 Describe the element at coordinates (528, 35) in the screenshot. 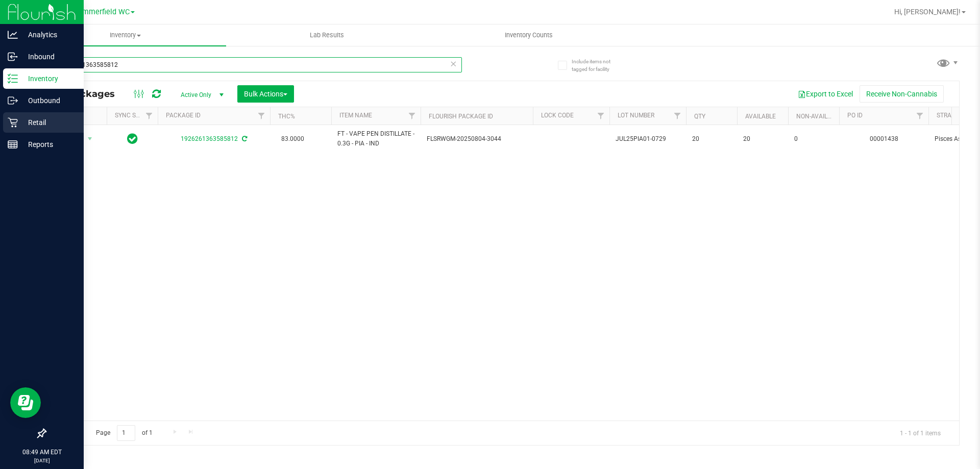

I see `a: Inventory Counts` at that location.